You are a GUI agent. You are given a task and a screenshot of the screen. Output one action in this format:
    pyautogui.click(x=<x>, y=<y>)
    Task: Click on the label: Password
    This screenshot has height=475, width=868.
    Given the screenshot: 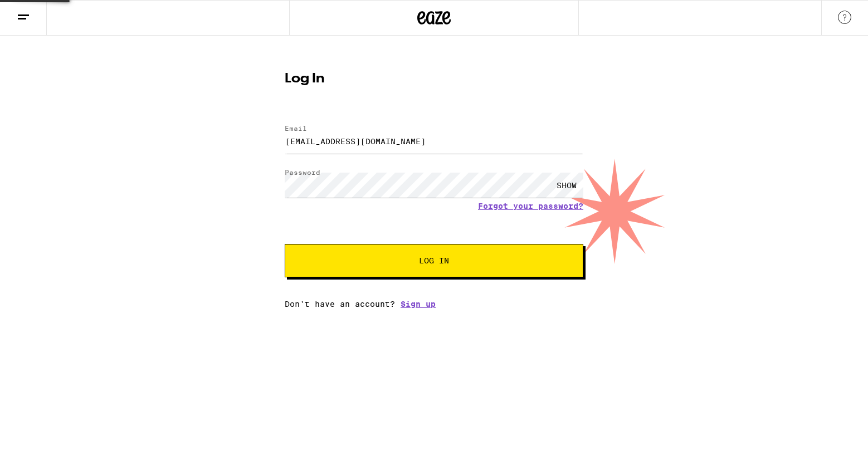 What is the action you would take?
    pyautogui.click(x=302, y=172)
    